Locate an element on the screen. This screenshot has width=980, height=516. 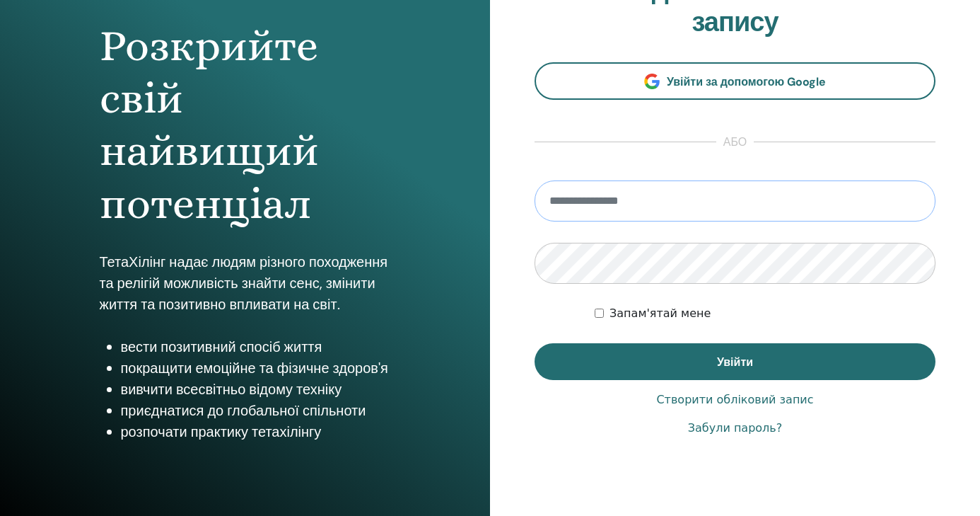
font: Створити обліковий запис is located at coordinates (735, 399).